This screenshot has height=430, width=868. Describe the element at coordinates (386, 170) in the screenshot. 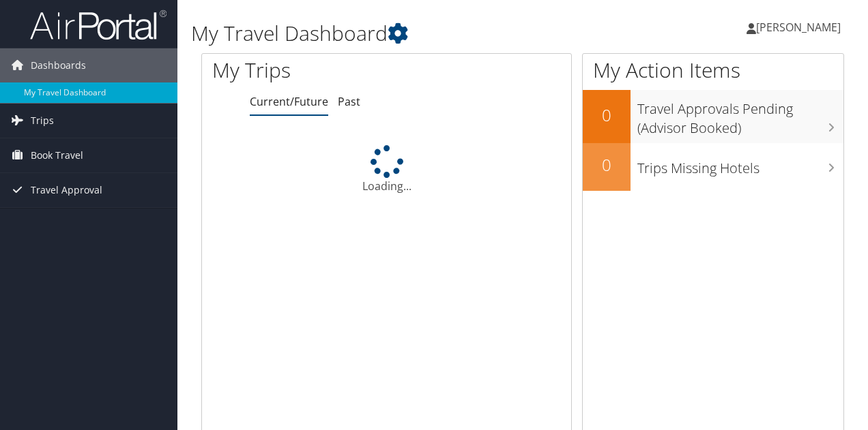

I see `div: Loading...` at that location.